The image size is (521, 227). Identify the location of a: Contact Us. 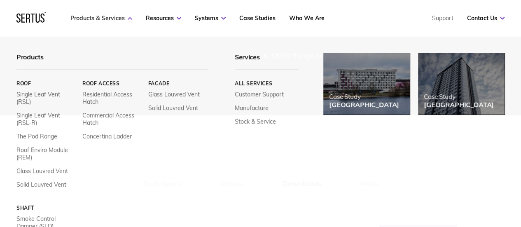
(486, 18).